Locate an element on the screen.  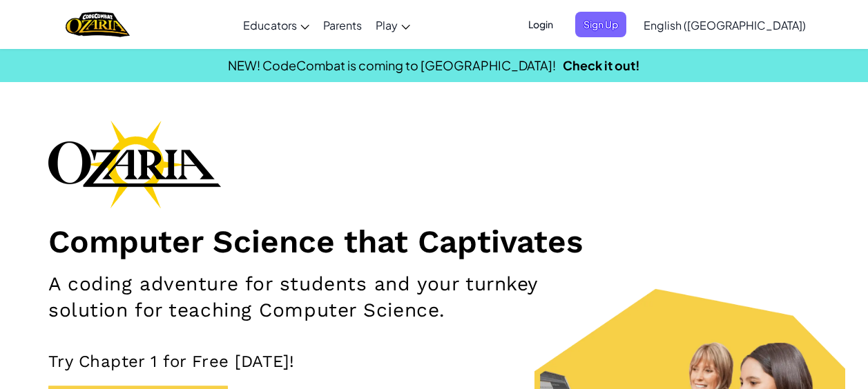
span: Play is located at coordinates (387, 25).